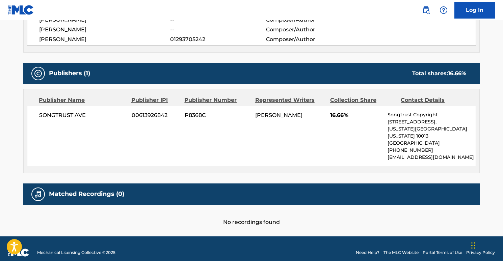 The image size is (503, 261). I want to click on img: logo, so click(19, 253).